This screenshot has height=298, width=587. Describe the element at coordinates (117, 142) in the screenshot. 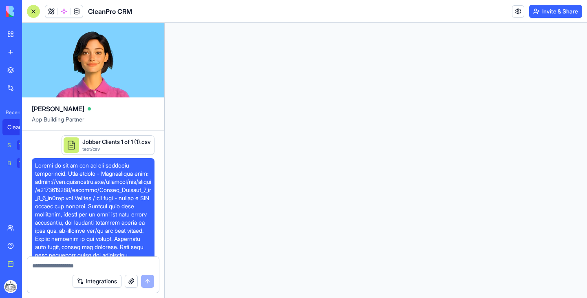

I see `div: Jobber Clients 1 of 1 (1).csv` at that location.